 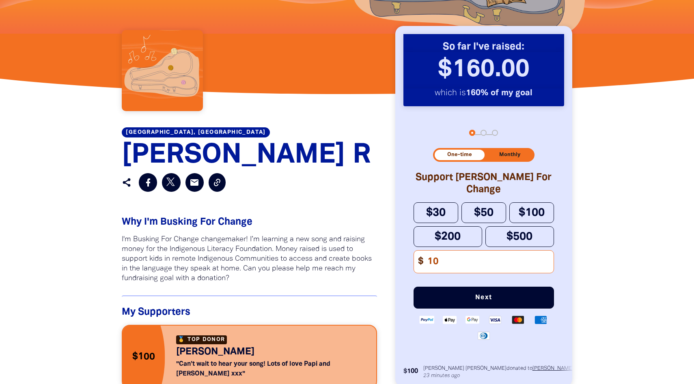 What do you see at coordinates (488, 262) in the screenshot?
I see `input: Enter custom amount` at bounding box center [488, 262].